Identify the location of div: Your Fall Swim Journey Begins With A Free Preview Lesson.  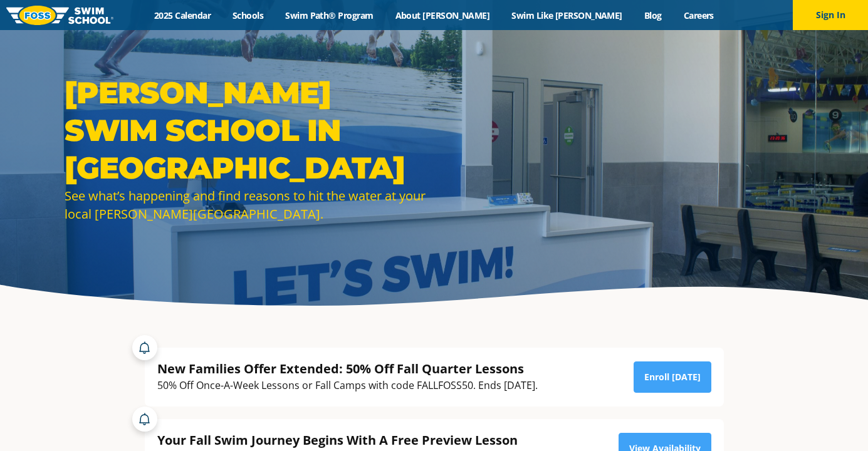
(367, 440).